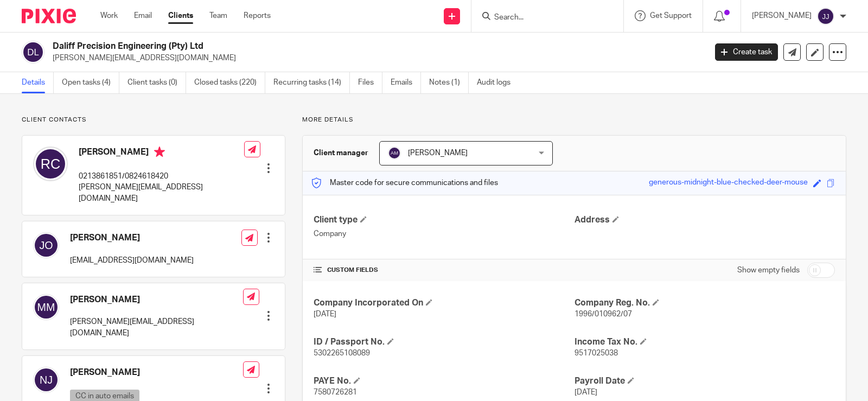  Describe the element at coordinates (311, 82) in the screenshot. I see `a: Recurring tasks (14)` at that location.